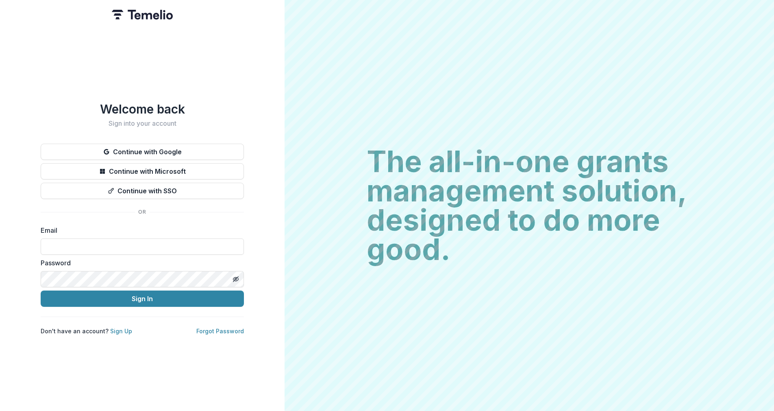  What do you see at coordinates (236, 279) in the screenshot?
I see `button: Toggle password visibility` at bounding box center [236, 279].